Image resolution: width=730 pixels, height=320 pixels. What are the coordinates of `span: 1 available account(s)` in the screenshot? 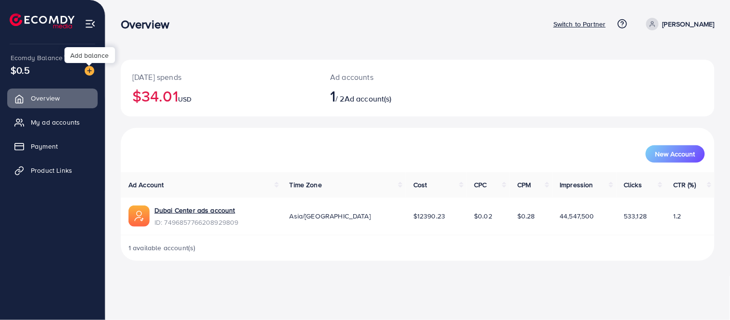 It's located at (162, 248).